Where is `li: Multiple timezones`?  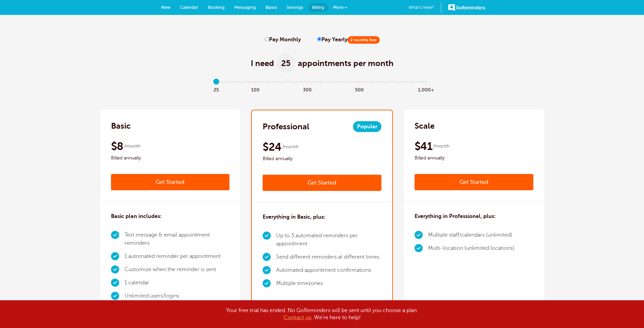
li: Multiple timezones is located at coordinates (329, 283).